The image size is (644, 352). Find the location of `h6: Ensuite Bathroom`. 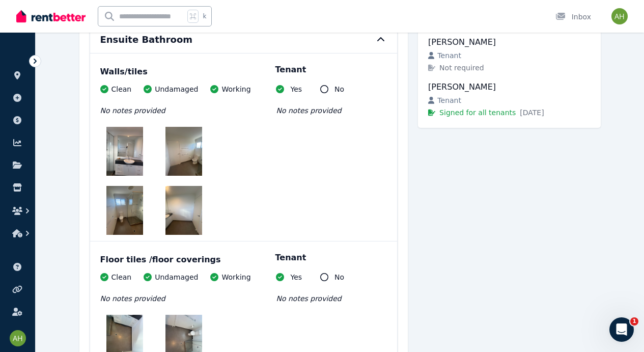

h6: Ensuite Bathroom is located at coordinates (146, 39).